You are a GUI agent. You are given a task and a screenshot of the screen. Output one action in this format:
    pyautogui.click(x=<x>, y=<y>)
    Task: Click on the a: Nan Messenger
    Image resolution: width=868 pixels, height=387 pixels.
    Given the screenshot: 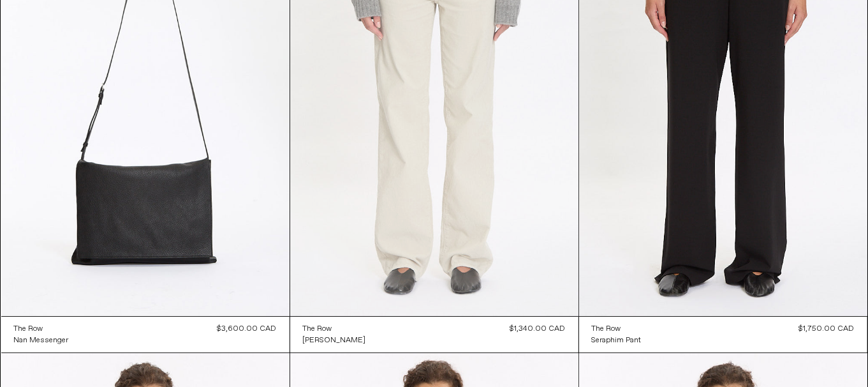 What is the action you would take?
    pyautogui.click(x=42, y=340)
    